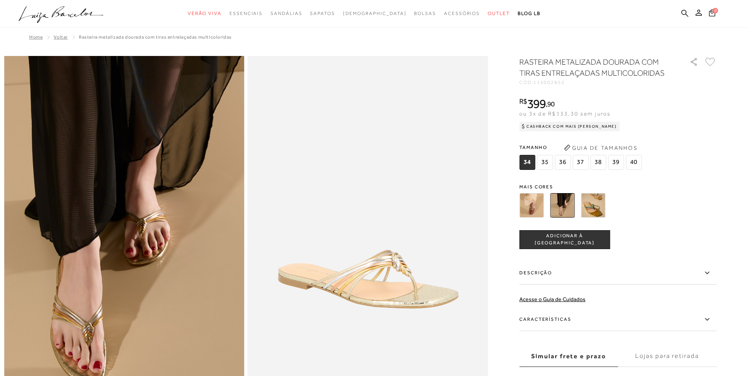  I want to click on span: BLOG LB, so click(529, 13).